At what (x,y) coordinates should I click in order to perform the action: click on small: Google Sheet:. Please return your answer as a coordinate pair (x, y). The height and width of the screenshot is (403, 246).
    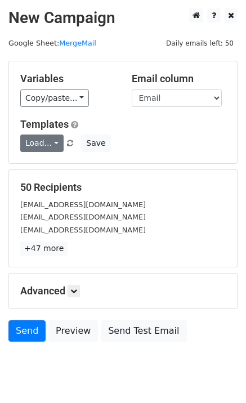
    Looking at the image, I should click on (52, 43).